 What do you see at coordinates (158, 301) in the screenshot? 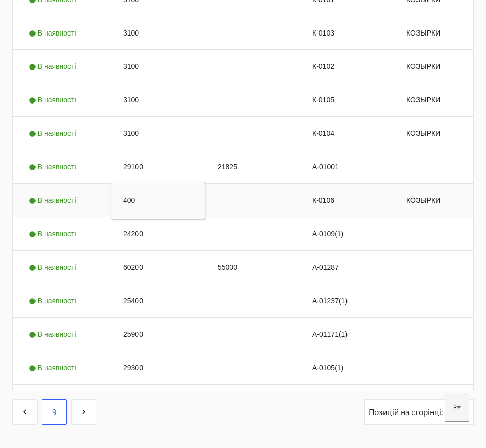
I see `div: 25400` at bounding box center [158, 301].